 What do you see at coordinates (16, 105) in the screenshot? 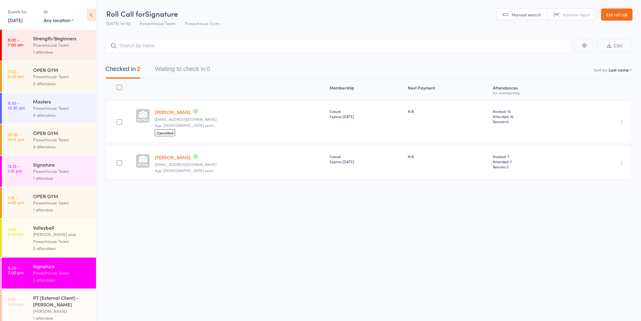
I see `time: 9:30 - 10:30 am` at bounding box center [16, 105].